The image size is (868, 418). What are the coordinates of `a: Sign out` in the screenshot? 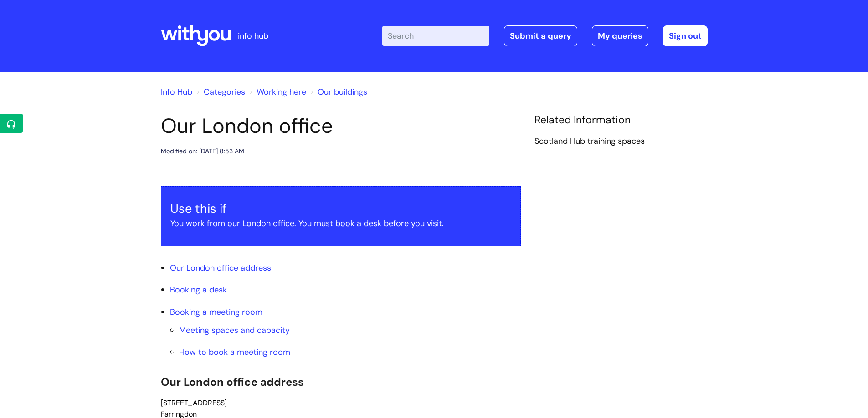 It's located at (686, 36).